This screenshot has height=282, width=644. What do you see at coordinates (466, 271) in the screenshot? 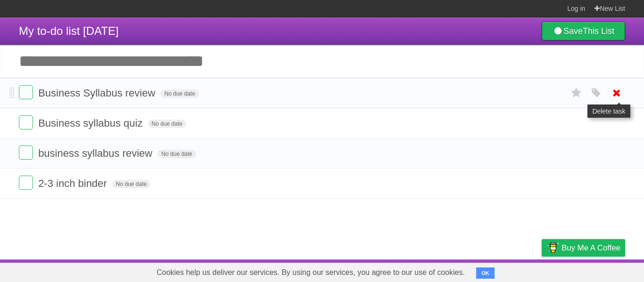
I see `a: Developers` at bounding box center [466, 271].